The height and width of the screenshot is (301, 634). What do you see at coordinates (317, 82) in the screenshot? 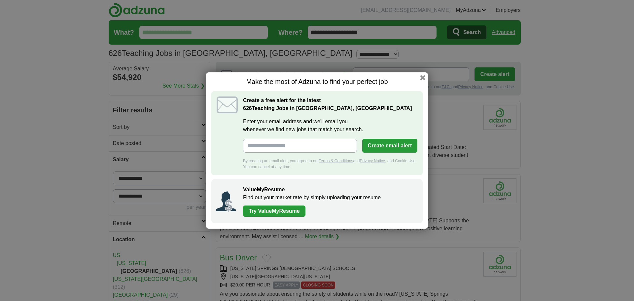
I see `h1: Make the most of Adzuna to find your perfect job` at bounding box center [317, 82].